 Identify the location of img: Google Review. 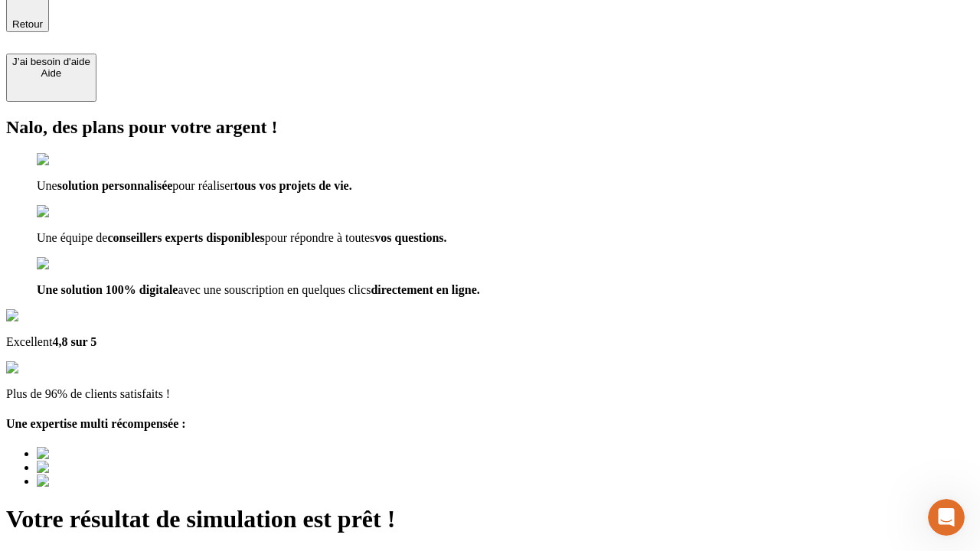
(51, 316).